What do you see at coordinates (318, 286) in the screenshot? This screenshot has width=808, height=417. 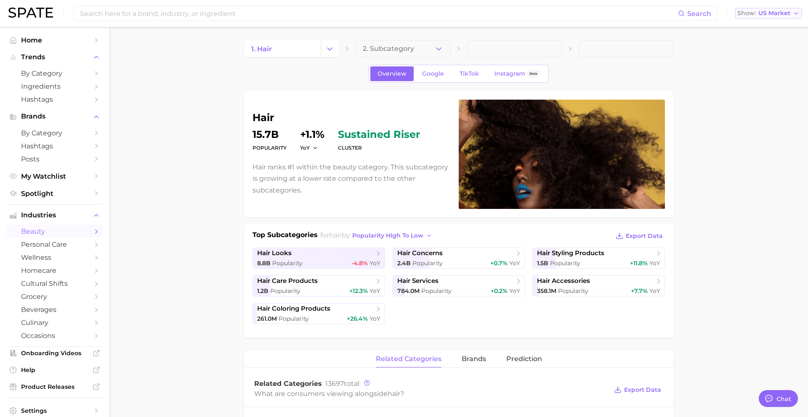 I see `a: hair care products1.2b Popularity+12.3% YoY` at bounding box center [318, 286].